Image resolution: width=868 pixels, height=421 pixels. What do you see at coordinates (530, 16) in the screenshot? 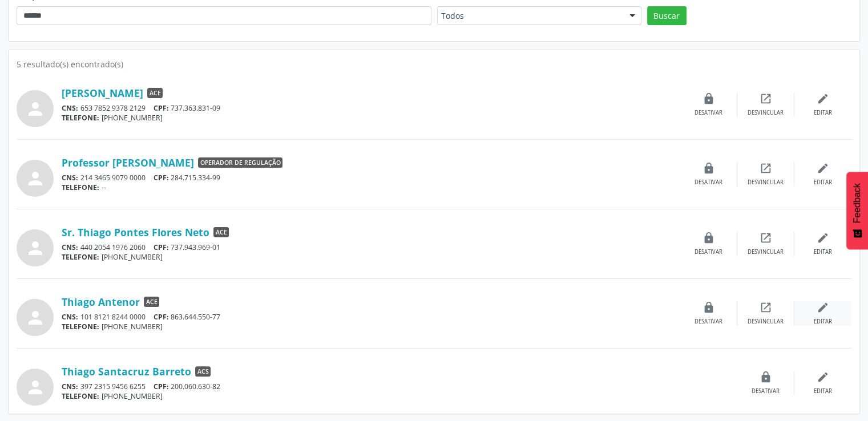
I see `span: Todos` at bounding box center [530, 16].